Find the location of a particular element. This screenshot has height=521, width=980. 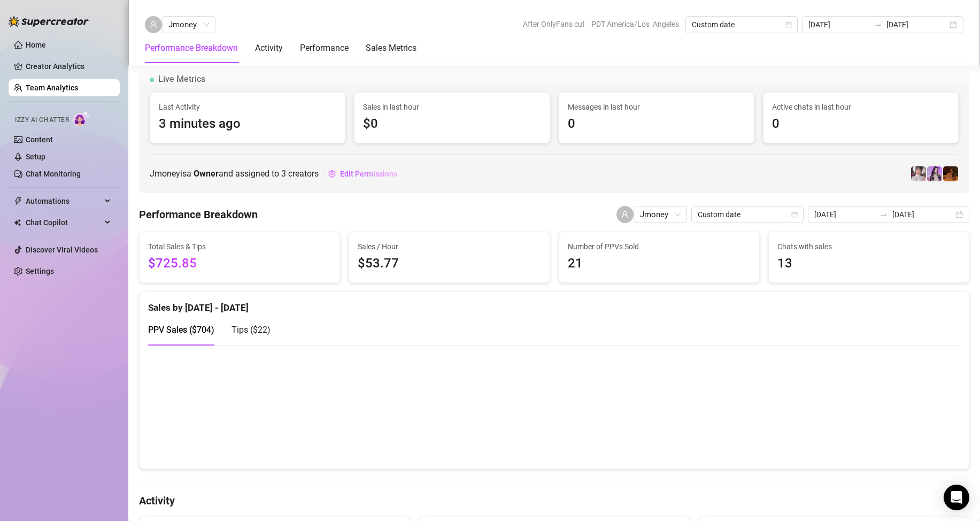

a: Team Analytics is located at coordinates (52, 88).